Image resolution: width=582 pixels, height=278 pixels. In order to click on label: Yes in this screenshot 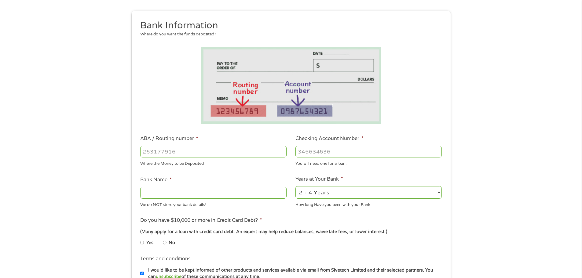, I will do `click(150, 243)`.